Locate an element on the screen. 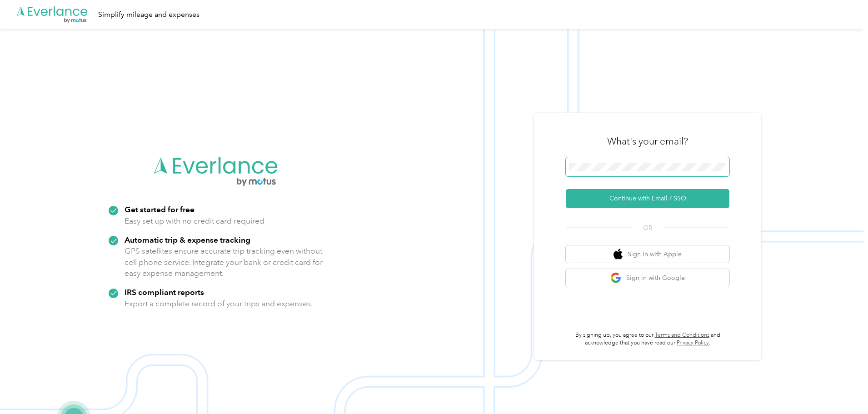 The image size is (868, 414). div: Simplify mileage and expenses is located at coordinates (149, 15).